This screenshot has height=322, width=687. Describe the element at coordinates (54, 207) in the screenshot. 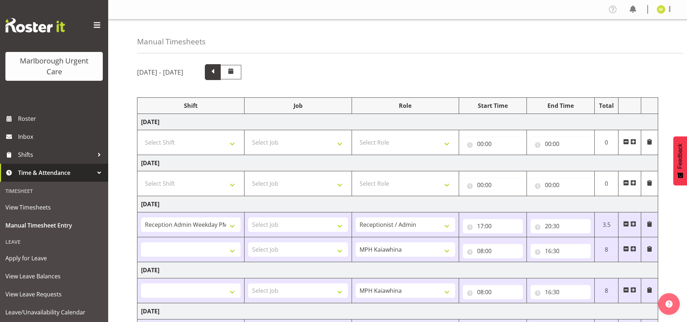

I see `a: View Timesheets` at that location.